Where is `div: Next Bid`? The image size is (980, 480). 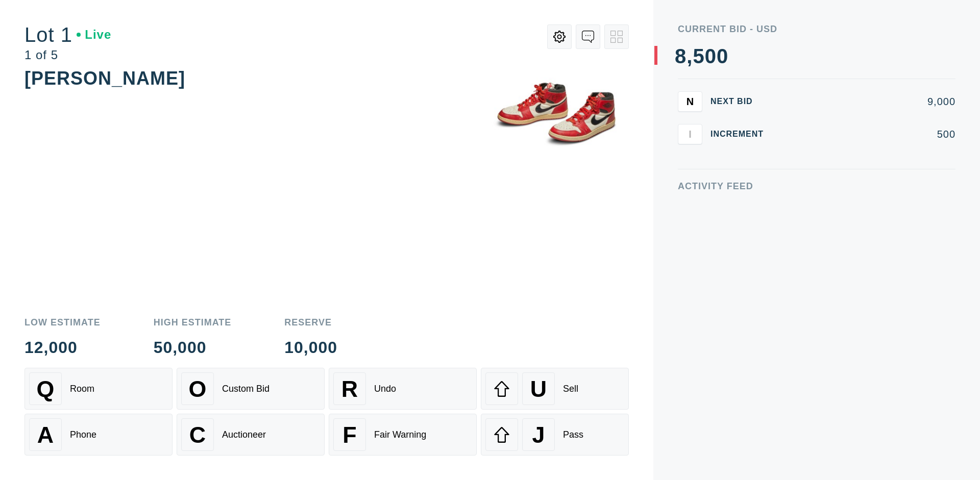 div: Next Bid is located at coordinates (741, 101).